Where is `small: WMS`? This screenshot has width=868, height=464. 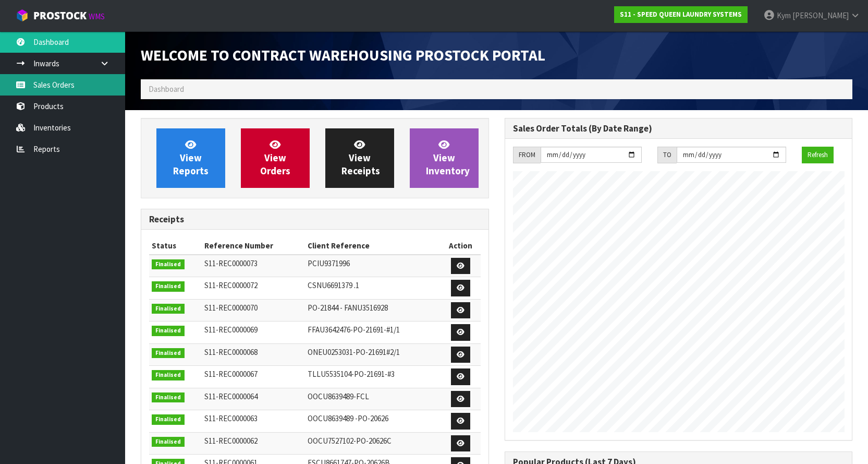
small: WMS is located at coordinates (96, 16).